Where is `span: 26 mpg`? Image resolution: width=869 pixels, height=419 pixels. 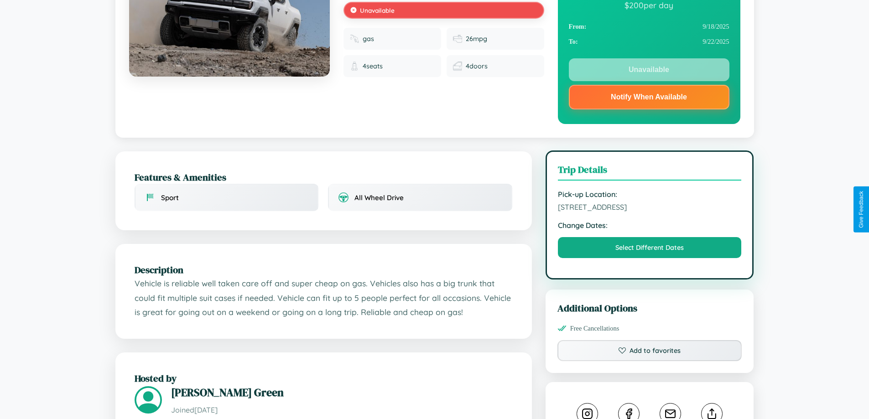 span: 26 mpg is located at coordinates (476, 39).